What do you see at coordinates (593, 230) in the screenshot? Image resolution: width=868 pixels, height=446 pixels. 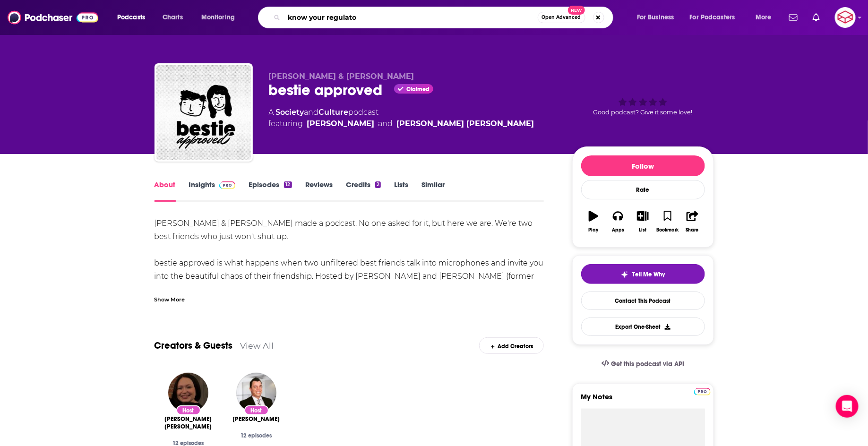 I see `div: Play` at bounding box center [593, 230].